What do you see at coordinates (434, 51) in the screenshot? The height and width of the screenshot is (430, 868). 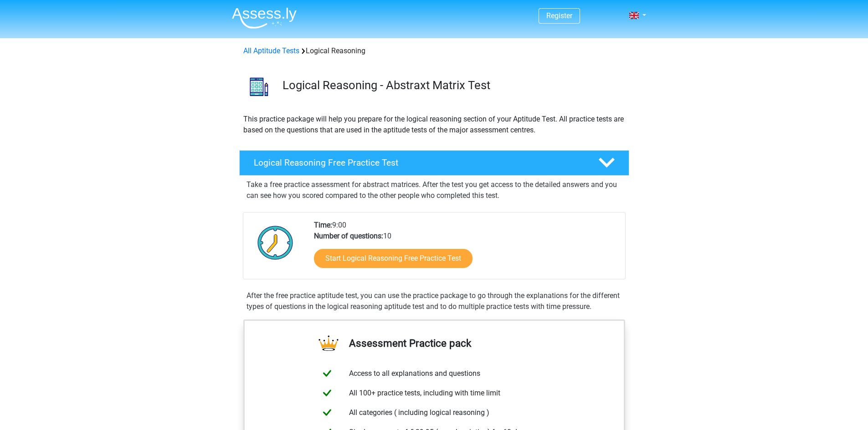 I see `div: Logical Reasoning` at bounding box center [434, 51].